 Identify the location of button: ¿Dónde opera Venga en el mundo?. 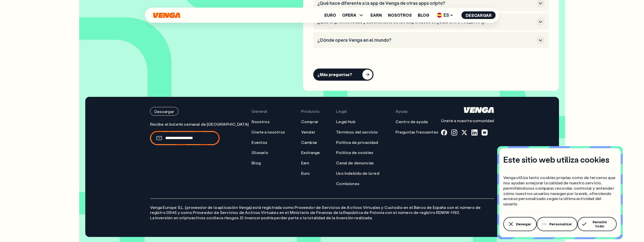
(431, 40).